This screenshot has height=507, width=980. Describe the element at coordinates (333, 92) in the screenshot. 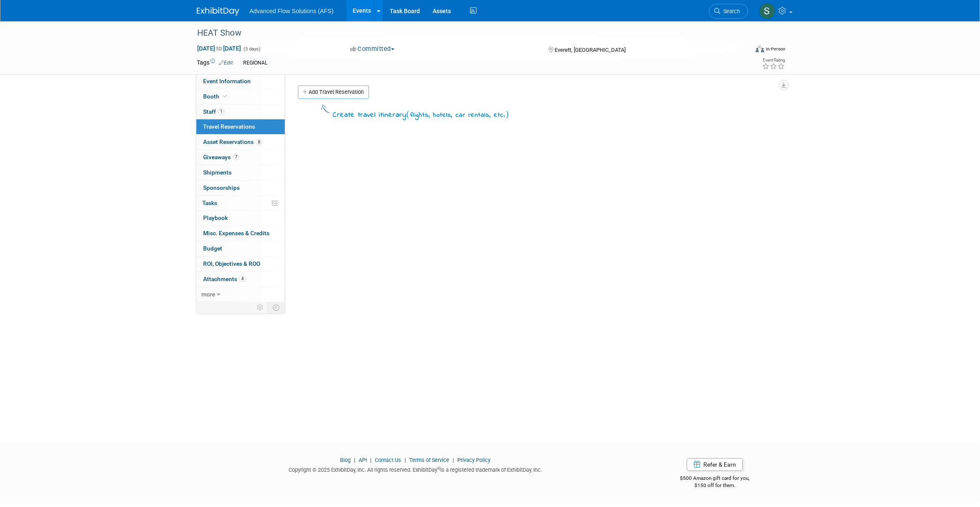

I see `a: Add Travel Reservation` at that location.